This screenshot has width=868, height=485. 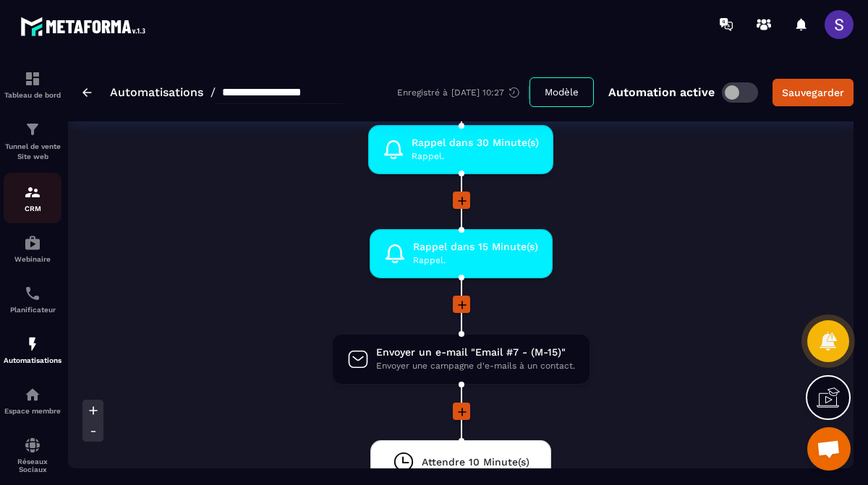 What do you see at coordinates (33, 198) in the screenshot?
I see `a: formationformationCRM` at bounding box center [33, 198].